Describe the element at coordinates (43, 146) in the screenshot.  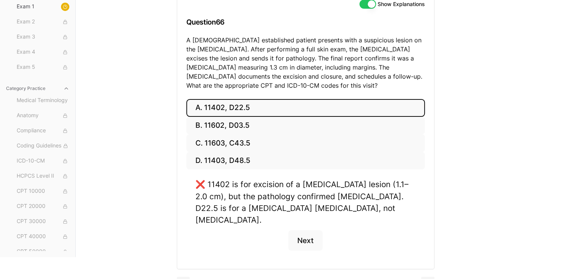
I see `span: Coding Guidelines` at that location.